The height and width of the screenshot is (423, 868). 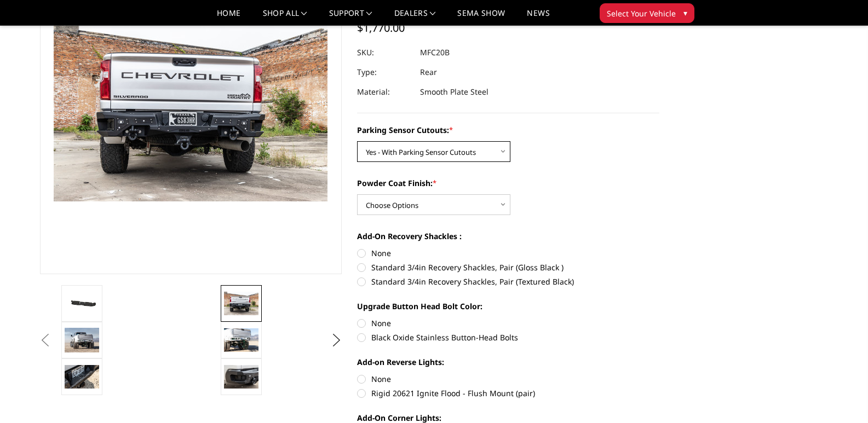 I want to click on a: News, so click(x=538, y=17).